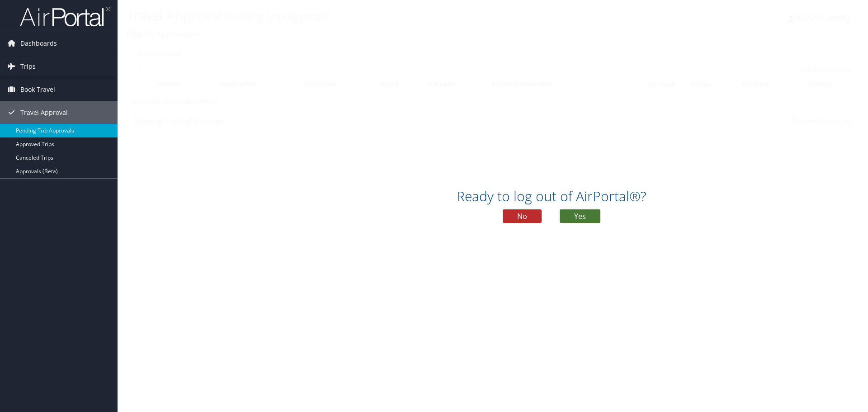  Describe the element at coordinates (37, 89) in the screenshot. I see `span: Book Travel` at that location.